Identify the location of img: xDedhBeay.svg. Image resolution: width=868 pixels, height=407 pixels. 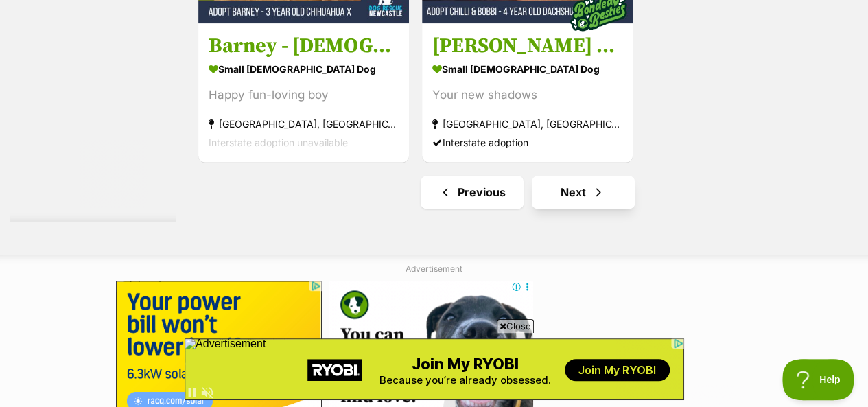
(150, 32).